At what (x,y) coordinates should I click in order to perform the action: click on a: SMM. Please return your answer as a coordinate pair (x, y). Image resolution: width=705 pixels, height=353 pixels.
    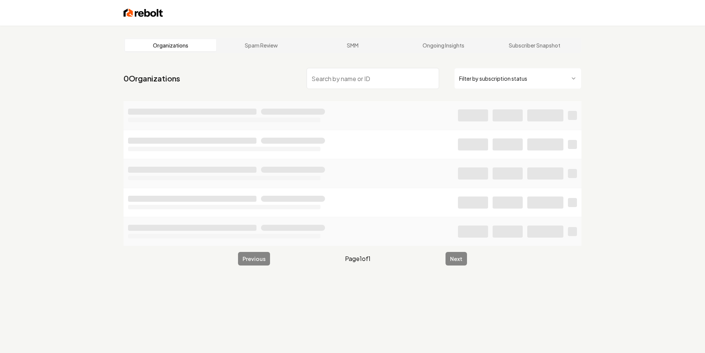
    Looking at the image, I should click on (353, 45).